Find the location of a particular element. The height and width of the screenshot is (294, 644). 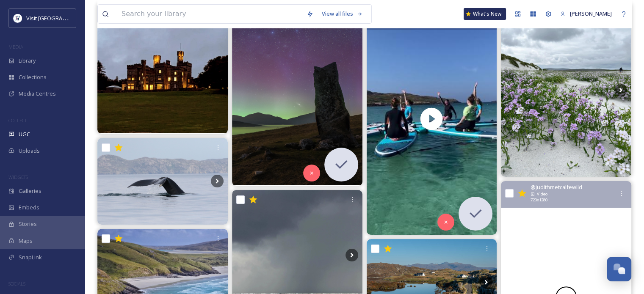

span: UGC is located at coordinates (24, 134).